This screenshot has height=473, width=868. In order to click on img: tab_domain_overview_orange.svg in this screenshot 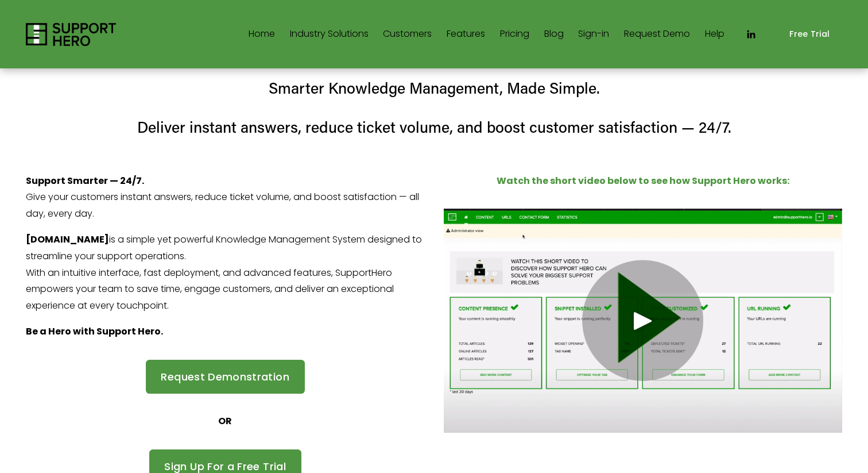, I will do `click(36, 71)`.